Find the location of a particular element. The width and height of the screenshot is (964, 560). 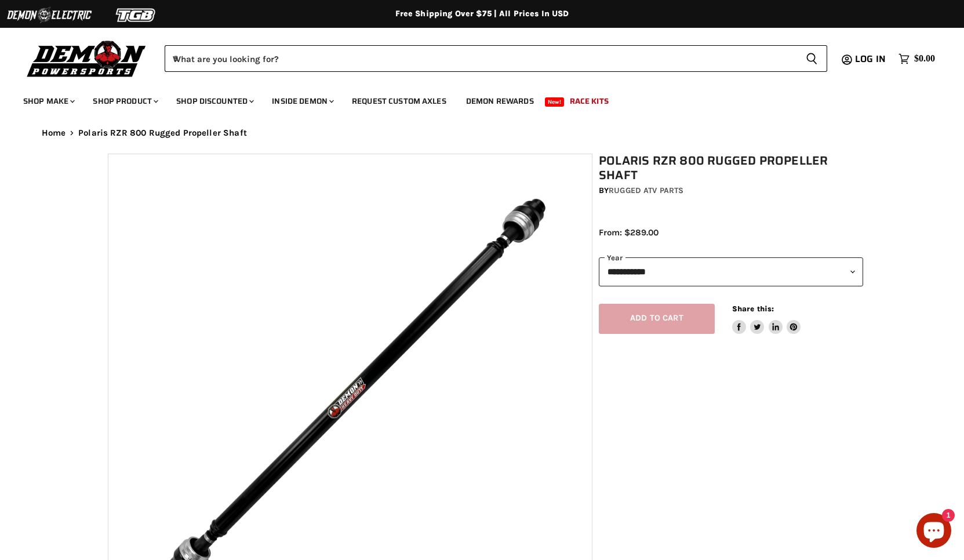

a: Demon Rewards is located at coordinates (500, 101).